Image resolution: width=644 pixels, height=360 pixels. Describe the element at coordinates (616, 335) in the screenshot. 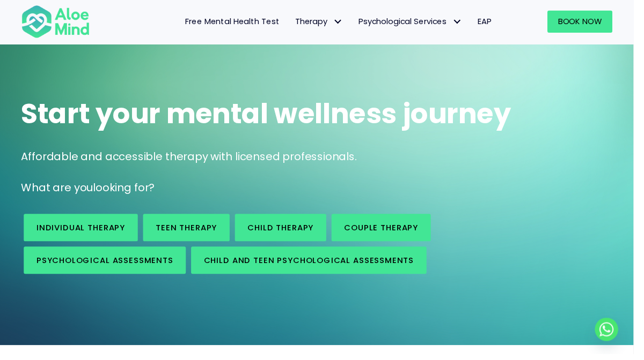

I see `a: Whatsapp` at that location.